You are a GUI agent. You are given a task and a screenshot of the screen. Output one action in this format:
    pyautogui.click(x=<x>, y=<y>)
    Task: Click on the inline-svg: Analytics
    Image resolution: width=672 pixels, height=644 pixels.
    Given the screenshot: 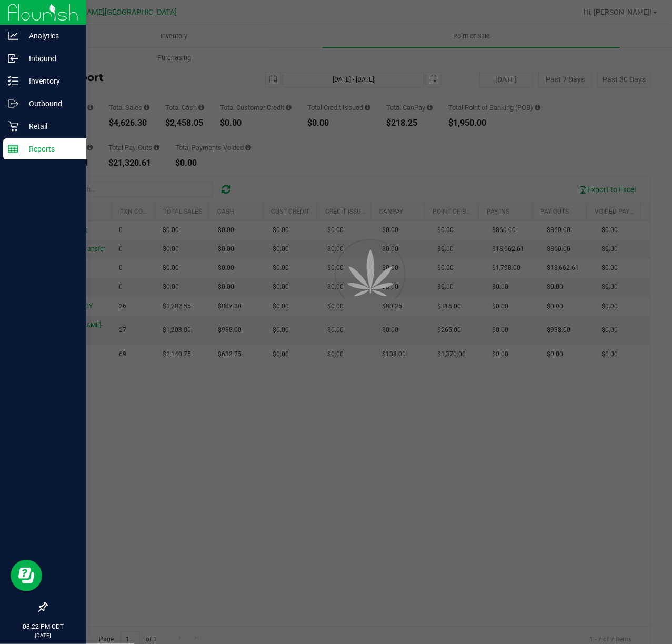 What is the action you would take?
    pyautogui.click(x=13, y=35)
    